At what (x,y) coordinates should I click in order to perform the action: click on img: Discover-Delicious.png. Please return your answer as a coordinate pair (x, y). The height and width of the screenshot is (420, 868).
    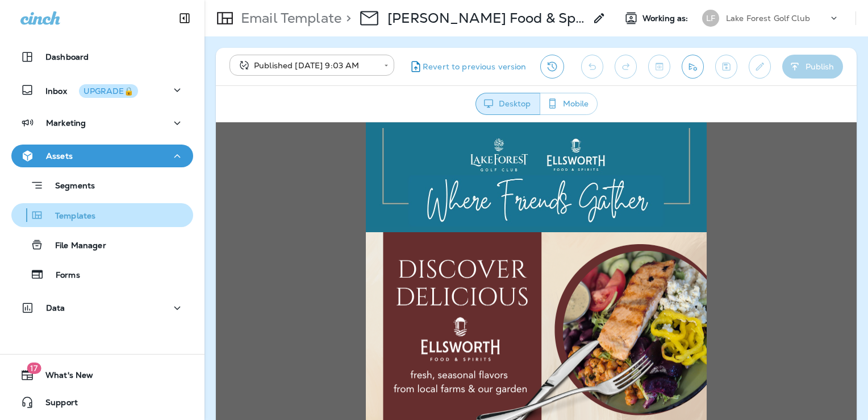
    Looking at the image, I should click on (320, 206).